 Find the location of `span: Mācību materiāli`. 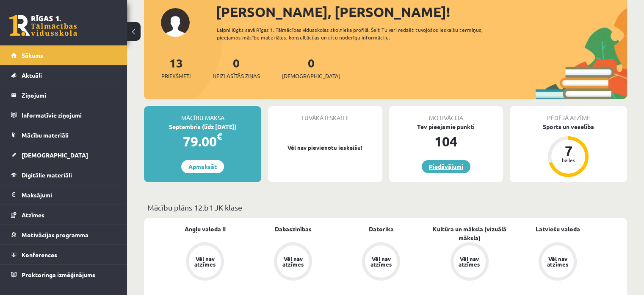

span: Mācību materiāli is located at coordinates (45, 135).